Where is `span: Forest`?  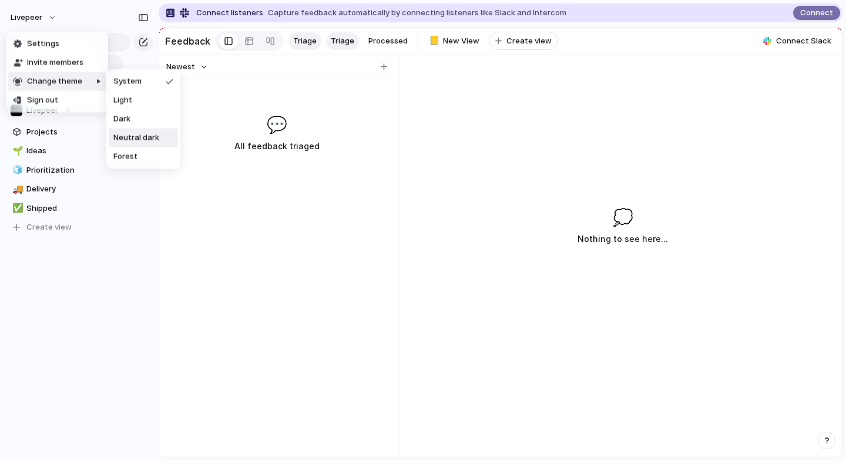 span: Forest is located at coordinates (125, 157).